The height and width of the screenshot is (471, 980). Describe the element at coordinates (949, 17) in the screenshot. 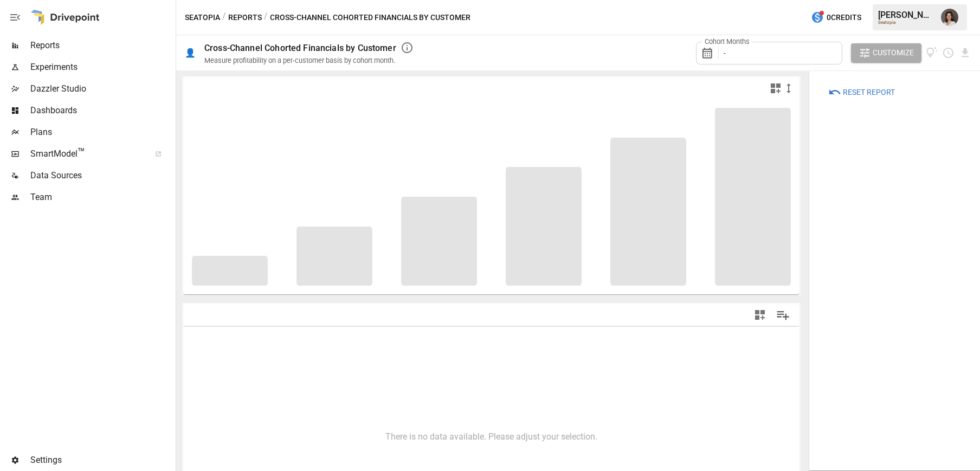

I see `div: Franziska Ibscher` at that location.